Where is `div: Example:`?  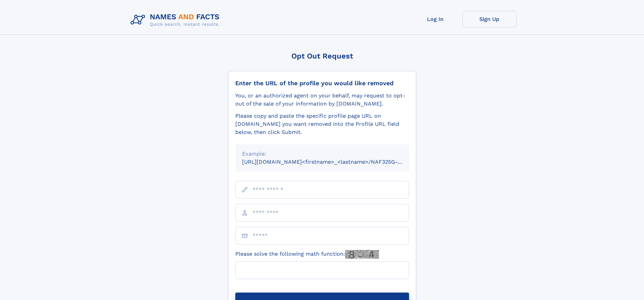
div: Example: is located at coordinates (322, 154).